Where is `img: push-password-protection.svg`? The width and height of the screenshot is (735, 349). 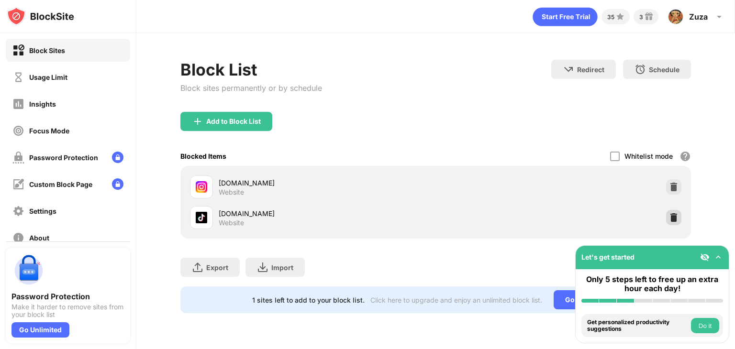
img: push-password-protection.svg is located at coordinates (29, 271).